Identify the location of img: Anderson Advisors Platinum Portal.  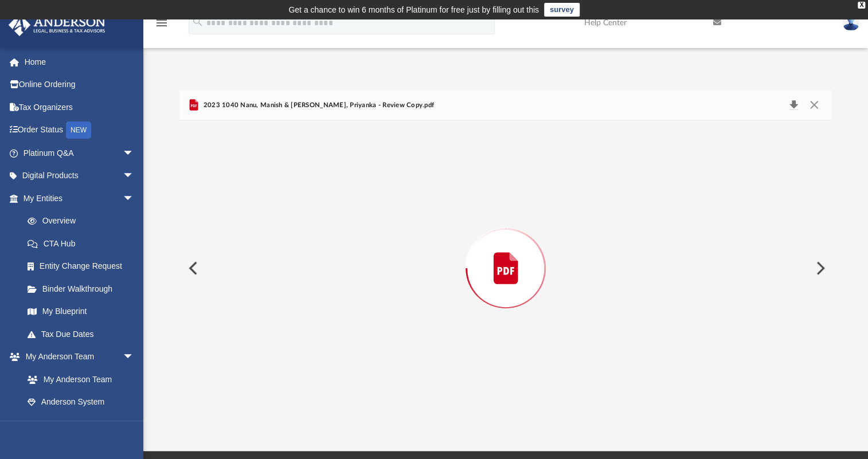
(57, 24).